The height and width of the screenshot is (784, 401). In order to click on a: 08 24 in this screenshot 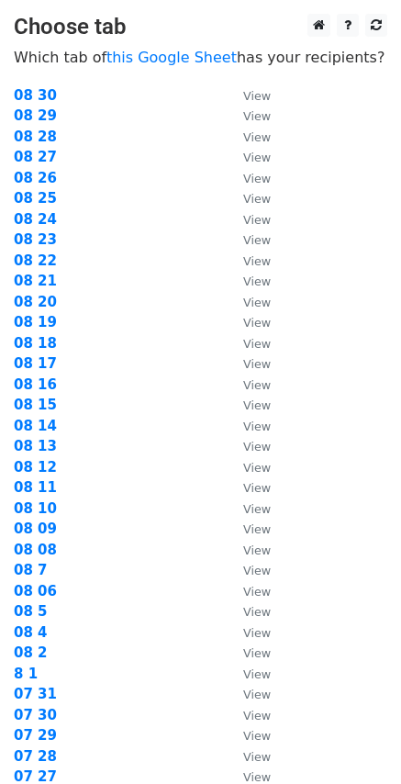, I will do `click(35, 219)`.